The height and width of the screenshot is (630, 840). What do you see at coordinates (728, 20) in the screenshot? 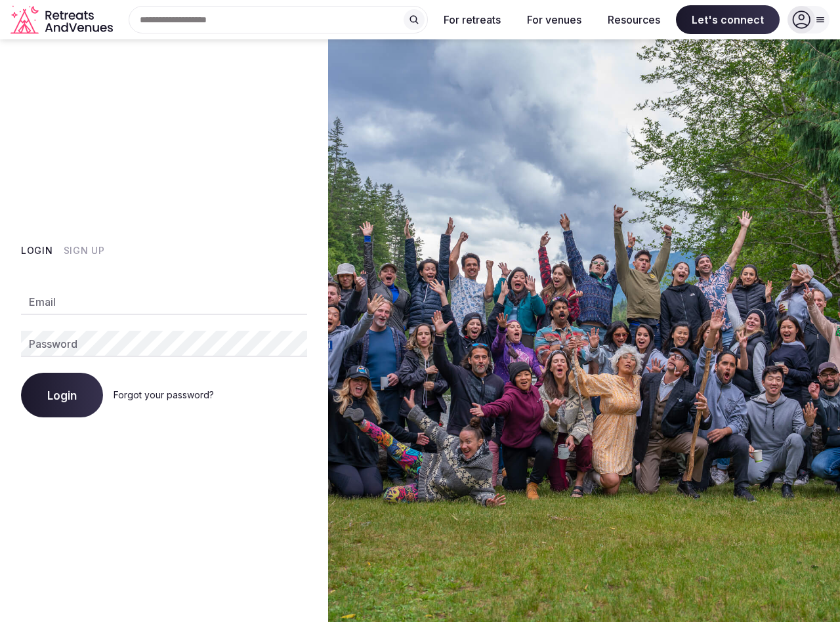
I see `span: Let's connect` at bounding box center [728, 20].